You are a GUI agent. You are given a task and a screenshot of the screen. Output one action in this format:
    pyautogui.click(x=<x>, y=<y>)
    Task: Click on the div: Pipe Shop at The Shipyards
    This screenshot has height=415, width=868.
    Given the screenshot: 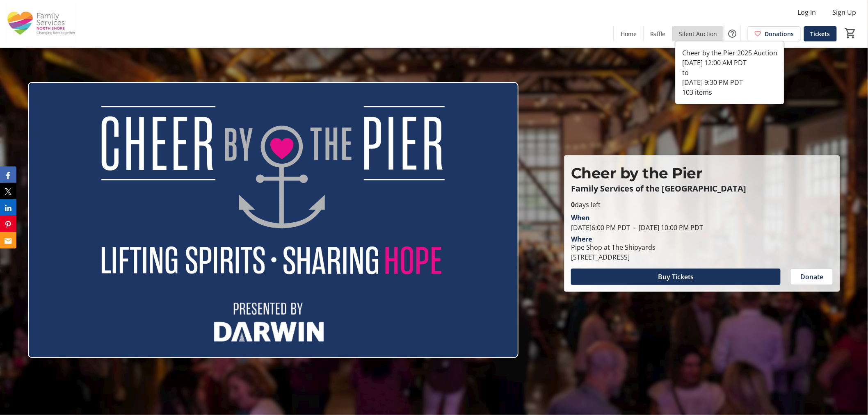 What is the action you would take?
    pyautogui.click(x=613, y=247)
    